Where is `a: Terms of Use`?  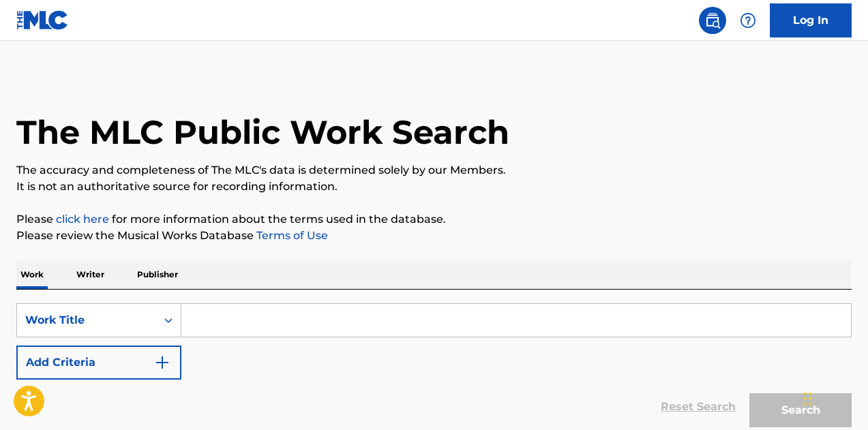
a: Terms of Use is located at coordinates (291, 235).